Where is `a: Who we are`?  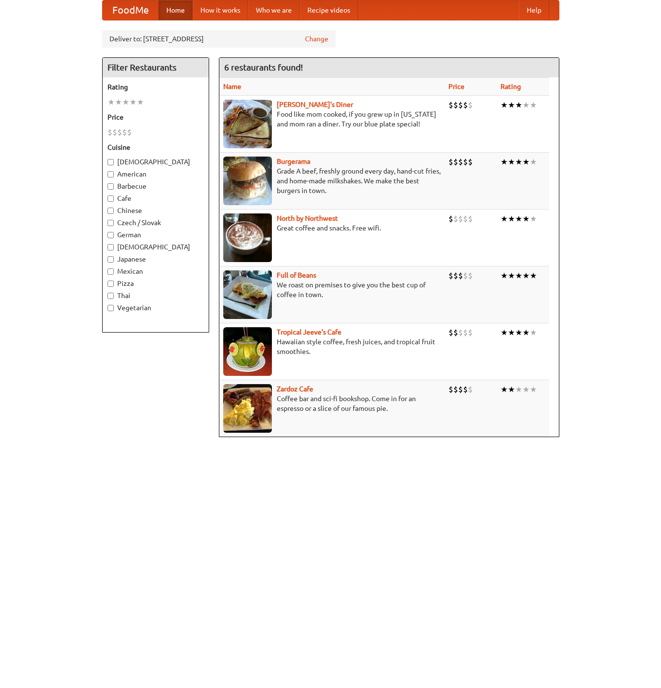
a: Who we are is located at coordinates (274, 10).